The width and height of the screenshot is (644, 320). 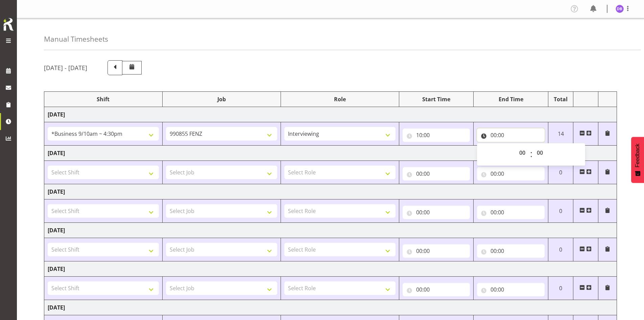 I want to click on div: Total, so click(x=561, y=99).